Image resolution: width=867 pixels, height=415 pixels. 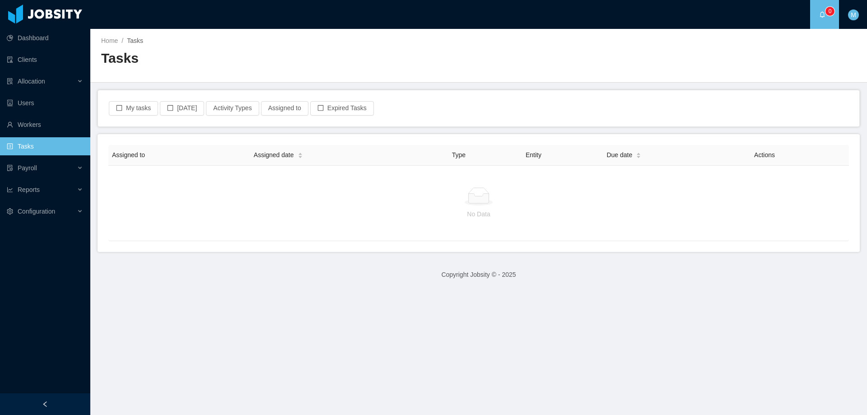 What do you see at coordinates (45, 38) in the screenshot?
I see `a: icon: pie-chartDashboard` at bounding box center [45, 38].